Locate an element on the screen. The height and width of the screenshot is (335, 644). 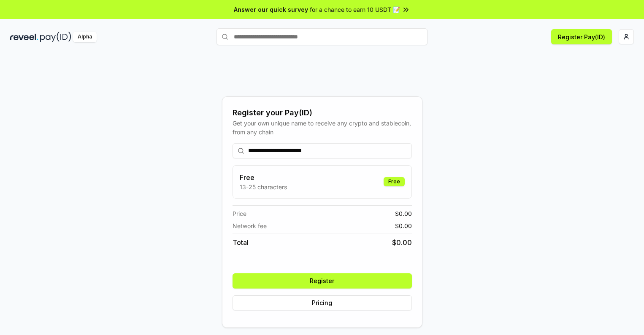
button: Register Pay(ID) is located at coordinates (582, 37).